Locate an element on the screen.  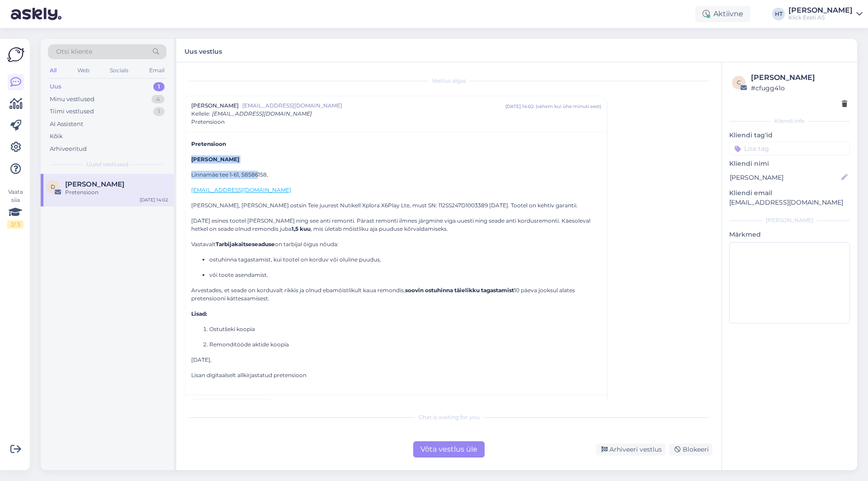
div: Kliendi info is located at coordinates (789, 121).